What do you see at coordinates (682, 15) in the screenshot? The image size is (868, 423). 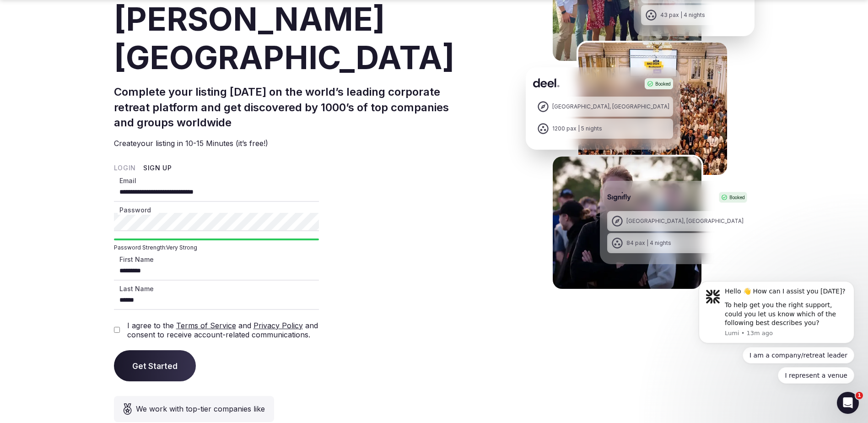 I see `div: 43 pax | 4 nights` at bounding box center [682, 15].